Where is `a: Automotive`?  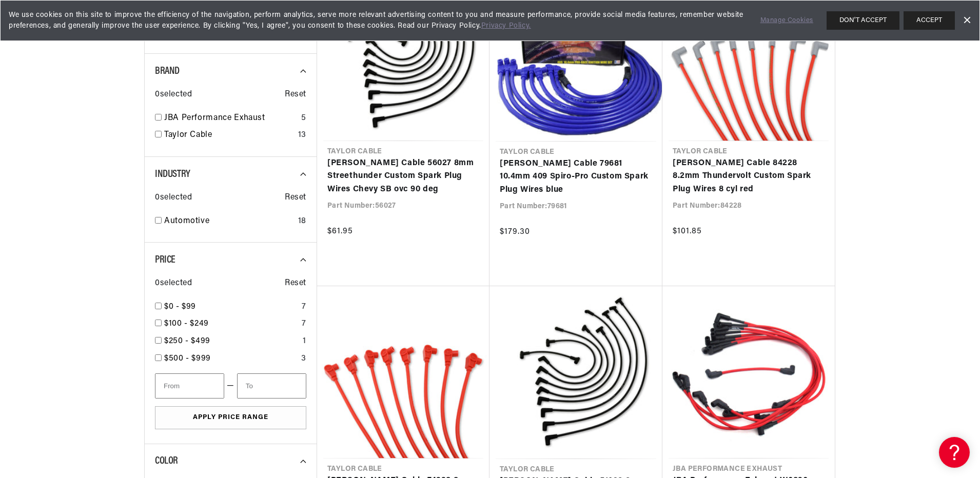 a: Automotive is located at coordinates (229, 222).